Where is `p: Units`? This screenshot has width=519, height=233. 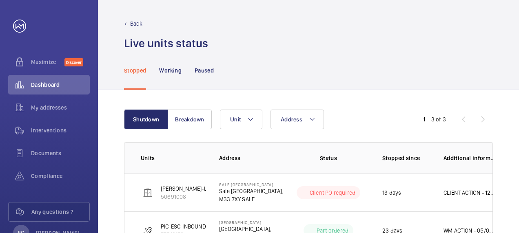
p: Units is located at coordinates (173, 158).